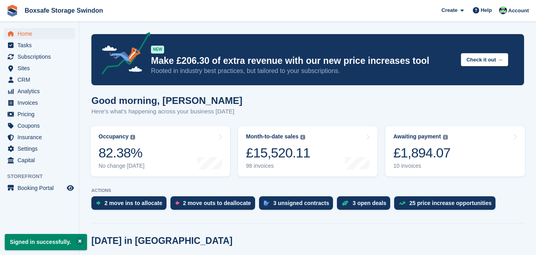  What do you see at coordinates (486, 10) in the screenshot?
I see `span: Help` at bounding box center [486, 10].